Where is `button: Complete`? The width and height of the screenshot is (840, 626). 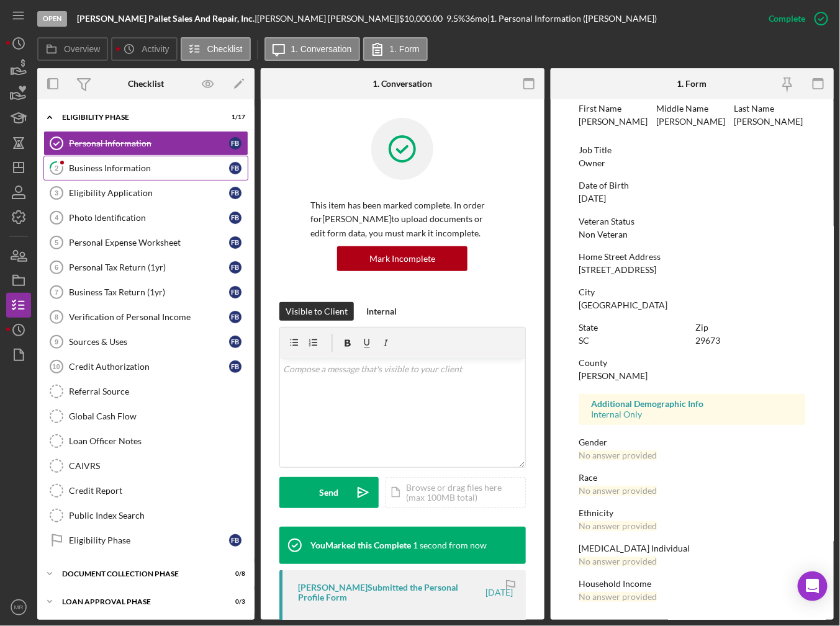
button: Complete is located at coordinates (794, 19).